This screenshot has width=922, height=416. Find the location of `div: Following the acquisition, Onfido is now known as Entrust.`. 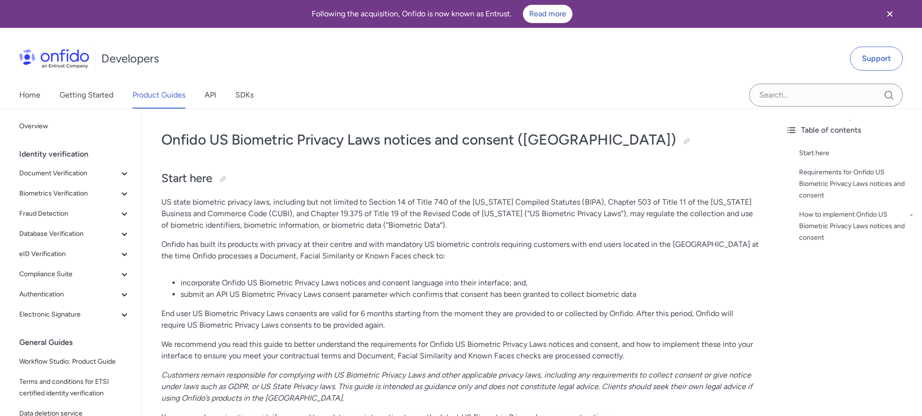

div: Following the acquisition, Onfido is now known as Entrust. is located at coordinates (442, 14).